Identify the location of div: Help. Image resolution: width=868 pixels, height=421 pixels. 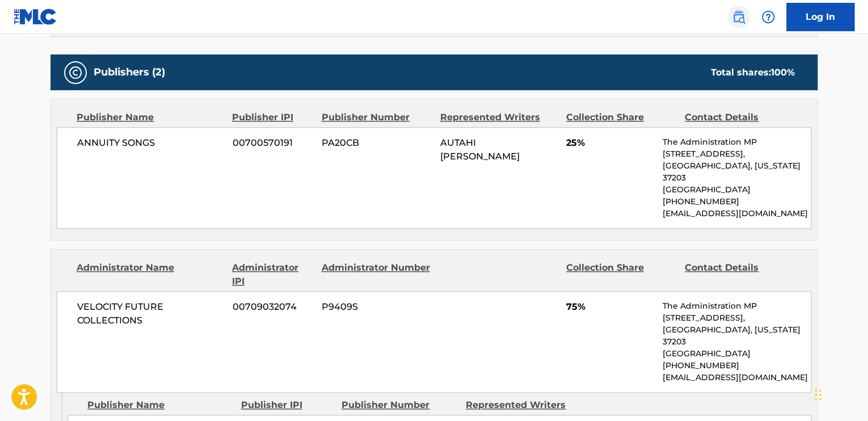
(769, 17).